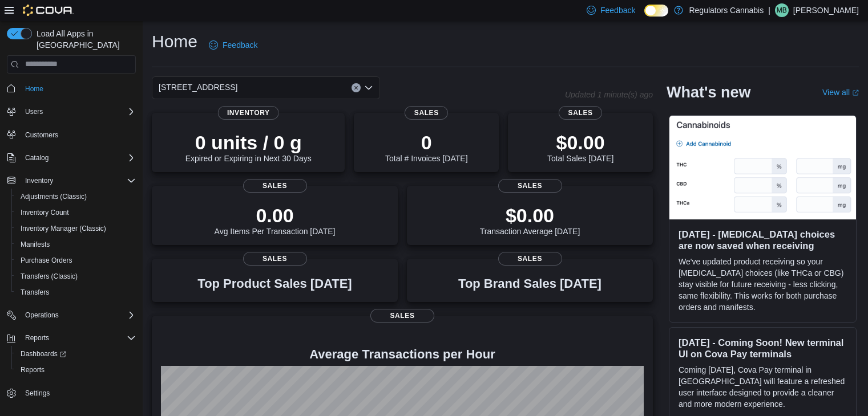 This screenshot has height=416, width=868. Describe the element at coordinates (726, 11) in the screenshot. I see `p: Regulators Cannabis` at that location.